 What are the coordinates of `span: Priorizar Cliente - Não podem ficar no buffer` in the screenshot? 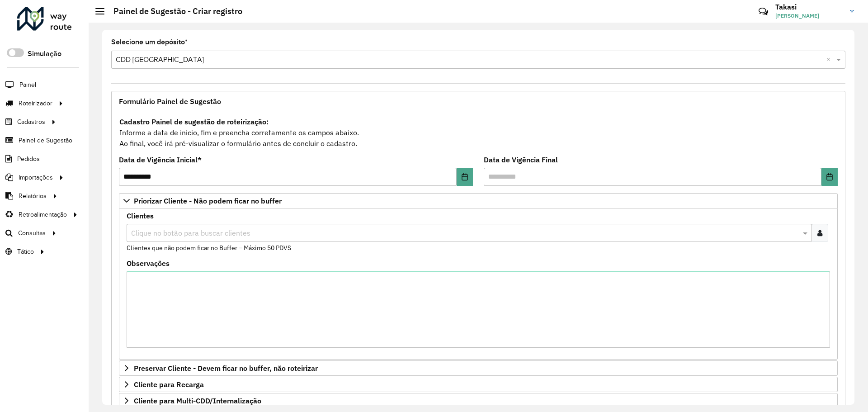 It's located at (207, 201).